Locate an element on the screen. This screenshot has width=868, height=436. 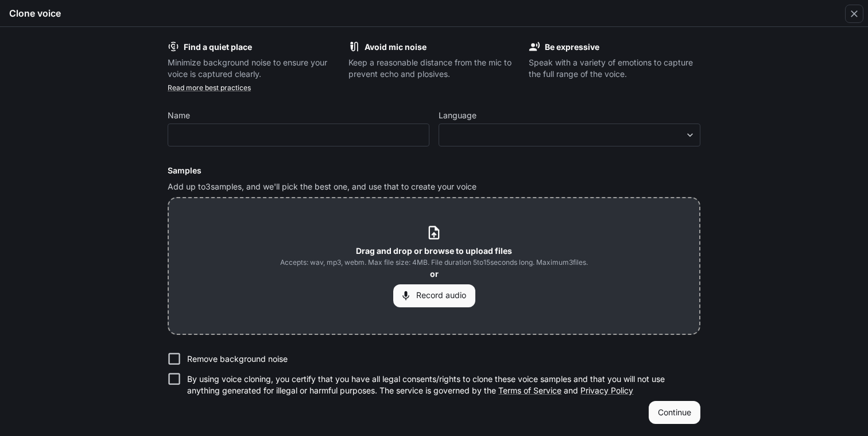
a: Terms of Service is located at coordinates (530, 390).